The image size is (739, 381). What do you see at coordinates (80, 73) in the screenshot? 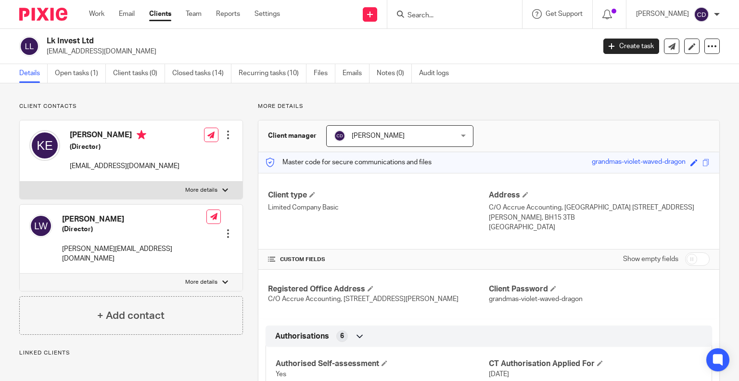
I see `a: Open tasks (1)` at bounding box center [80, 73].